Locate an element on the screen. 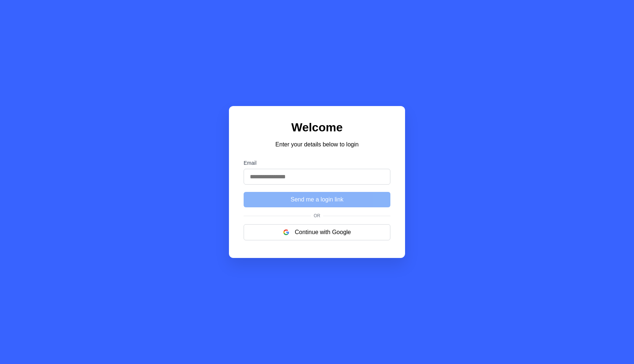  button: Send me a login link is located at coordinates (317, 199).